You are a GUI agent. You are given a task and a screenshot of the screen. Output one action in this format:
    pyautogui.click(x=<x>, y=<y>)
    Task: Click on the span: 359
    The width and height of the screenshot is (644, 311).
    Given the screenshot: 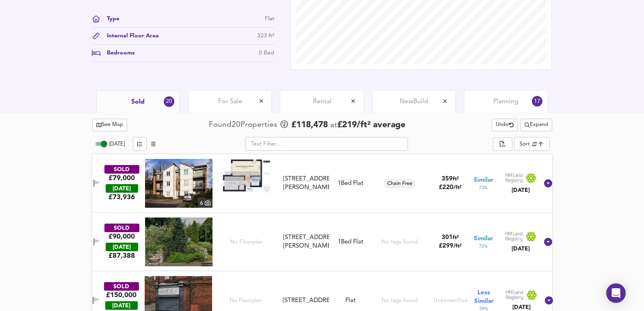 What is the action you would take?
    pyautogui.click(x=447, y=179)
    